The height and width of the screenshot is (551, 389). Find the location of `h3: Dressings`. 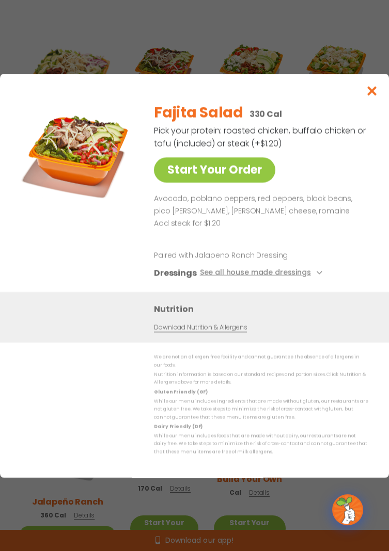

h3: Dressings is located at coordinates (175, 273).